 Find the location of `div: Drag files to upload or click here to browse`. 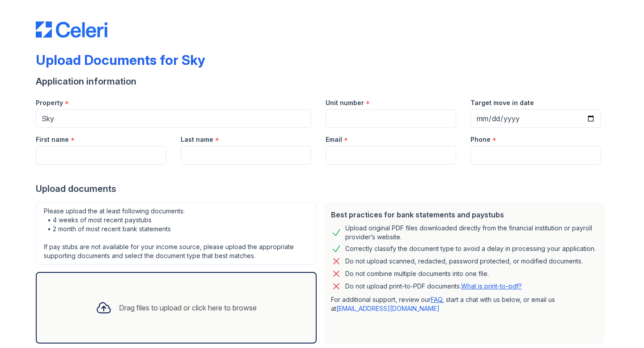

div: Drag files to upload or click here to browse is located at coordinates (188, 307).